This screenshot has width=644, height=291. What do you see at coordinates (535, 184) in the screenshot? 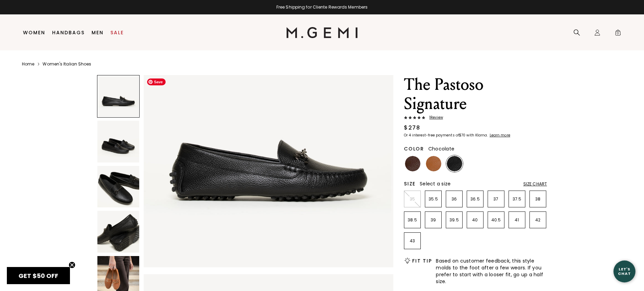
I see `div: Size Chart` at bounding box center [535, 184].